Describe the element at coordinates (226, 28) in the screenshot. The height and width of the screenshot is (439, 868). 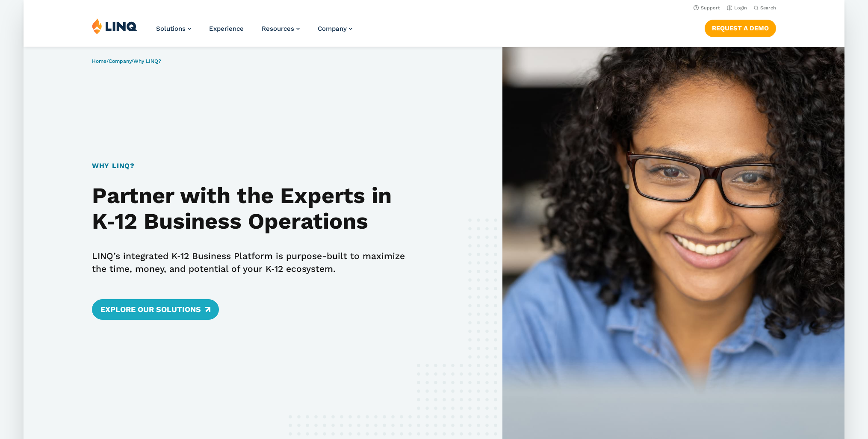
I see `span: Experience` at that location.